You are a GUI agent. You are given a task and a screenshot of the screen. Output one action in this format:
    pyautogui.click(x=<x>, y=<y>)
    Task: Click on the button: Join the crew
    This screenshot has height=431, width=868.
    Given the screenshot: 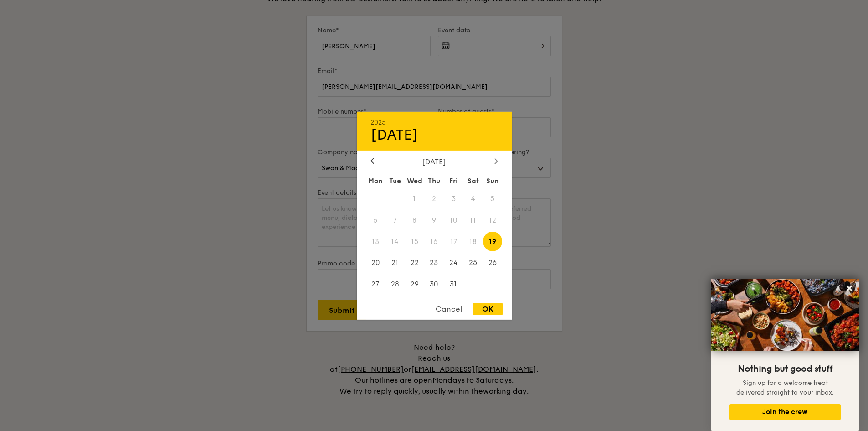 What is the action you would take?
    pyautogui.click(x=785, y=412)
    